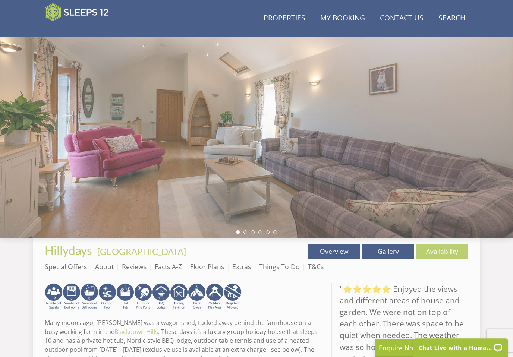  What do you see at coordinates (168, 267) in the screenshot?
I see `a: Facts A-Z` at bounding box center [168, 267].